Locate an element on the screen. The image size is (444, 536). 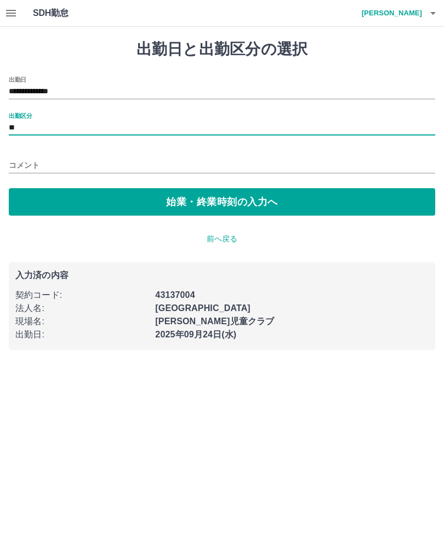
button: 始業・終業時刻の入力へ is located at coordinates (222, 202).